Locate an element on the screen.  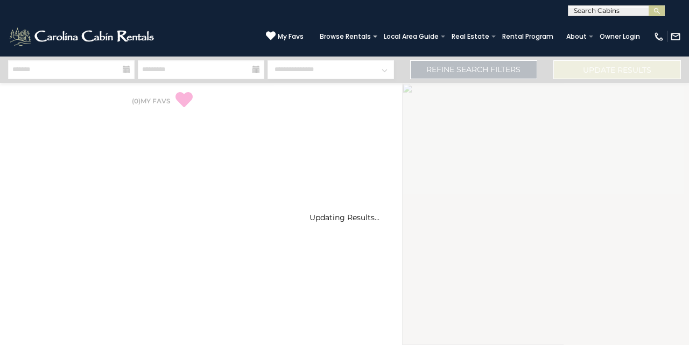
a: Rental Program is located at coordinates (527, 37).